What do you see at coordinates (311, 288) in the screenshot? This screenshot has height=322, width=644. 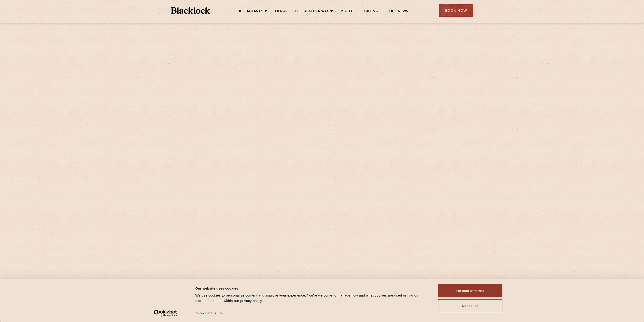 I see `div: Our website uses cookies` at bounding box center [311, 288].